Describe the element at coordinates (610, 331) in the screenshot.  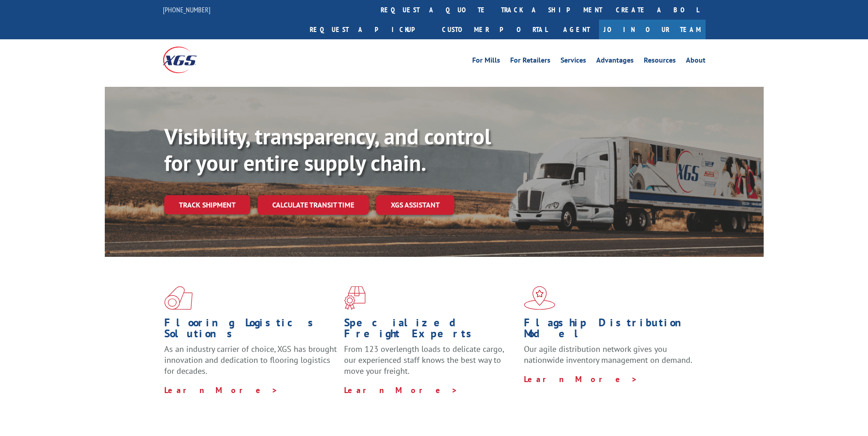
I see `h1: Flagship Distribution Model` at that location.